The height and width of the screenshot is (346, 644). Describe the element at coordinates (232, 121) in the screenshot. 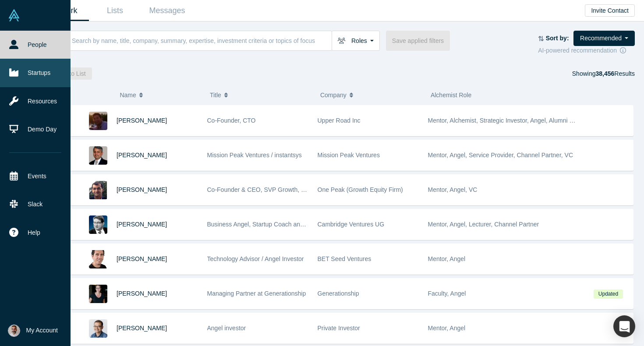

I see `span: Co-Founder, CTO` at that location.